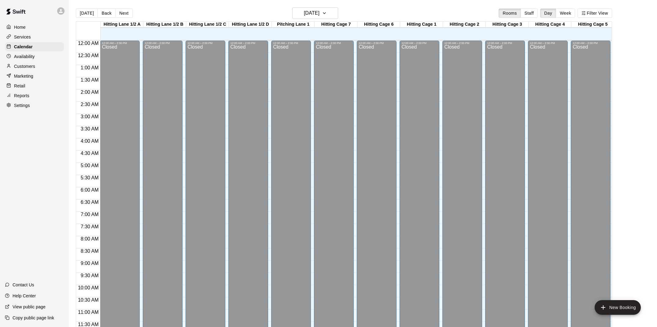  What do you see at coordinates (34, 86) in the screenshot?
I see `a: Retail` at bounding box center [34, 86].